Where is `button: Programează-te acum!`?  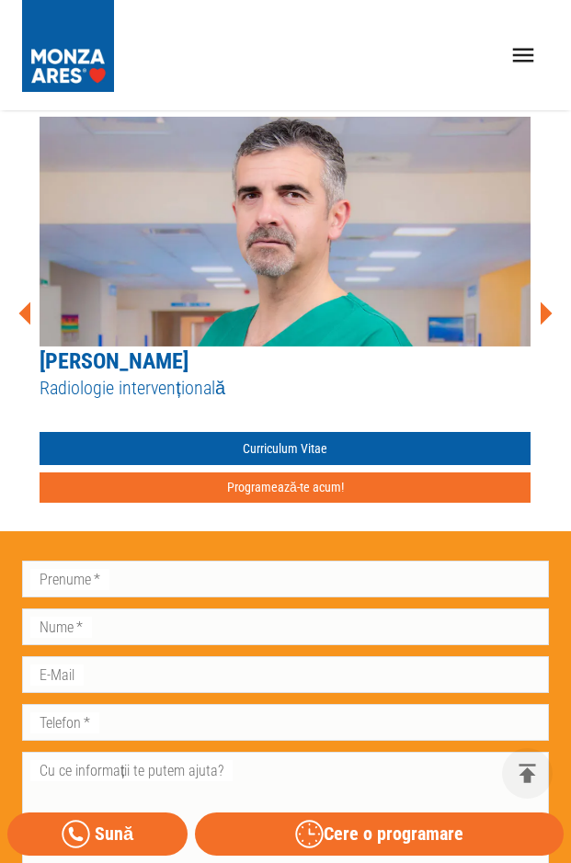
button: Programează-te acum! is located at coordinates (285, 487).